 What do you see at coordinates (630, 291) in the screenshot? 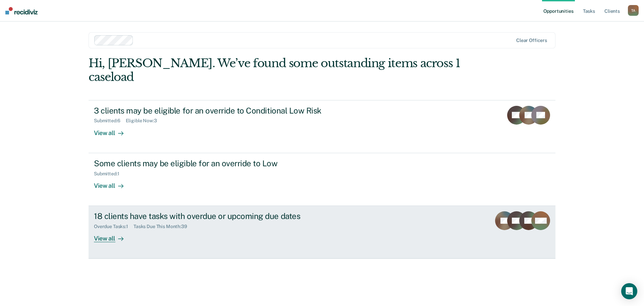
I see `div: Open Intercom Messenger` at bounding box center [630, 291].